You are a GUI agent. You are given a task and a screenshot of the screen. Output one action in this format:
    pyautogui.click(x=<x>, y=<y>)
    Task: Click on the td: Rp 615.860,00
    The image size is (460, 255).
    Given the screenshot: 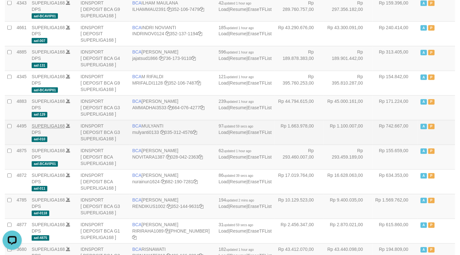 What is the action you would take?
    pyautogui.click(x=395, y=231)
    